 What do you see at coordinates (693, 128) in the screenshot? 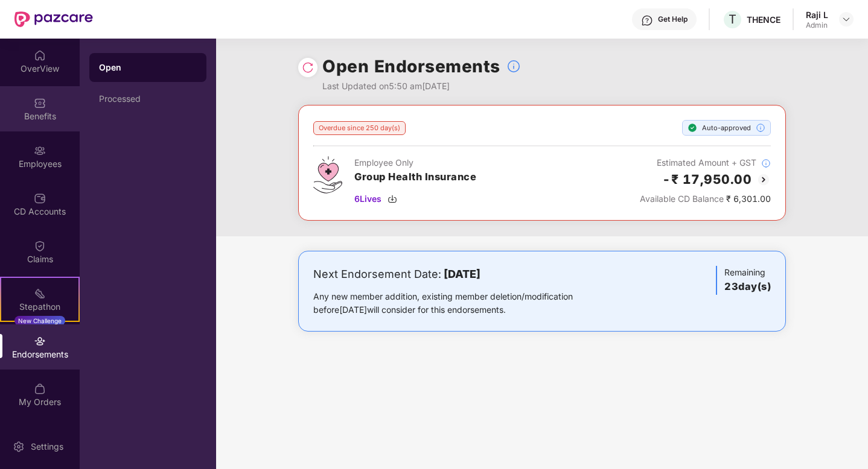
I see `img: svg+xml;base64,PHN2ZyBpZD0iU3RlcC1Eb25lLTE2eDE2IiB4bWxucz0iaHR0cDovL3d3dy53My5vcmcvMjAwMC9zdmciIH...` at bounding box center [693, 128].